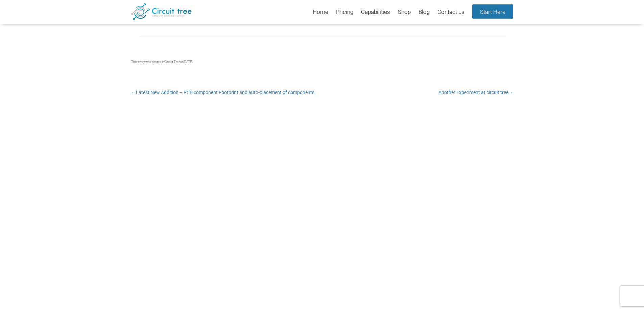  What do you see at coordinates (322, 62) in the screenshot?
I see `footer: This entry was posted in on .` at bounding box center [322, 62].